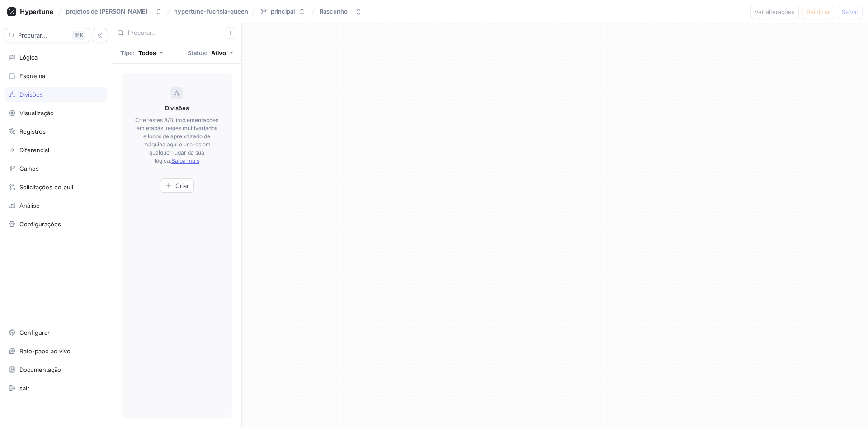  Describe the element at coordinates (210, 53) in the screenshot. I see `button: Status: Ativo` at that location.